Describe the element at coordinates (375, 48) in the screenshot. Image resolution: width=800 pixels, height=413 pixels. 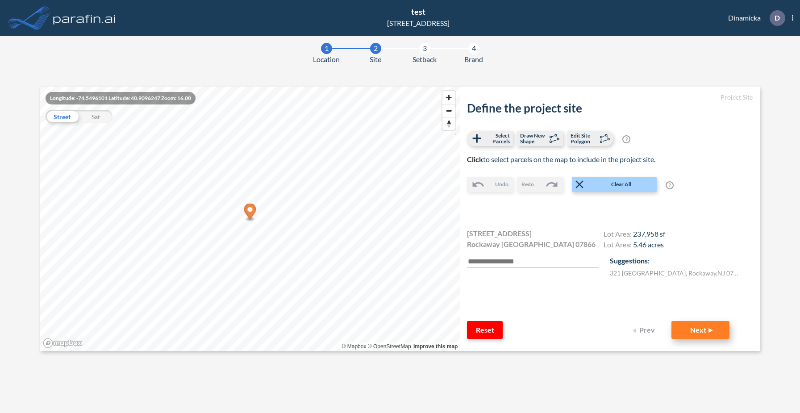
I see `div: 2` at that location.